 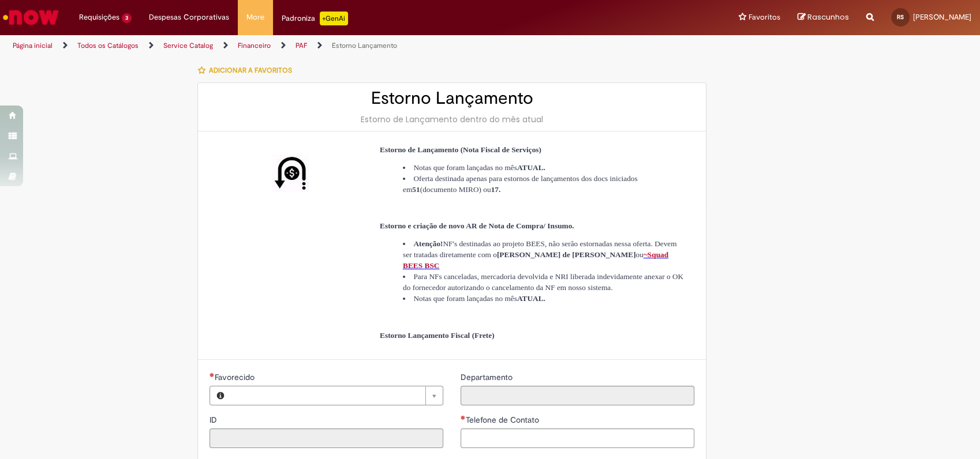 I want to click on li: Para NFs canceladas, mercadoria devolvida e NRI liberada indevidamente anexar o OK do fornecedor ..., so click(x=545, y=282).